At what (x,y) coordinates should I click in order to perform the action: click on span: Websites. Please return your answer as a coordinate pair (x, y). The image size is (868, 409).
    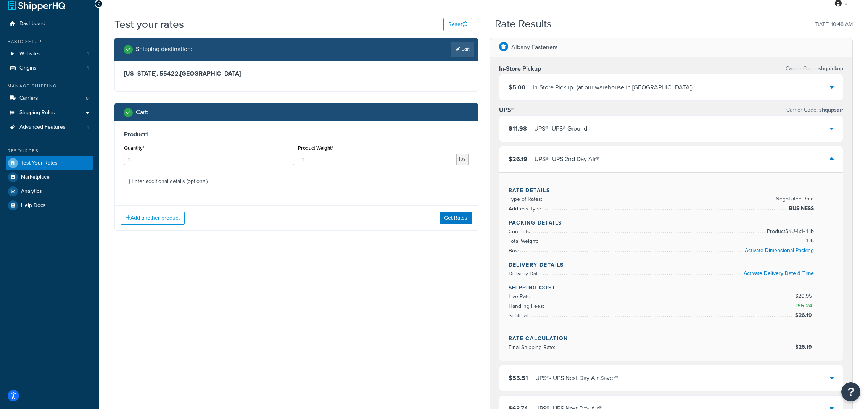
    Looking at the image, I should click on (30, 54).